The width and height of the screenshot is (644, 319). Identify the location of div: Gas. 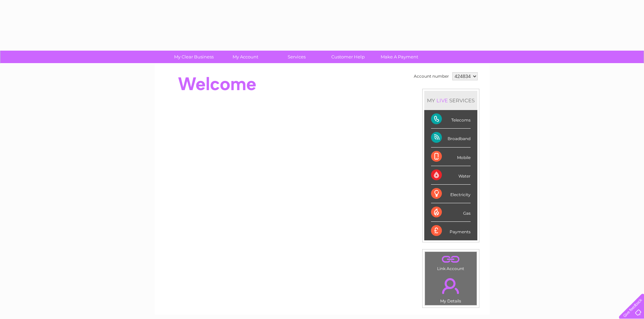
(450, 212).